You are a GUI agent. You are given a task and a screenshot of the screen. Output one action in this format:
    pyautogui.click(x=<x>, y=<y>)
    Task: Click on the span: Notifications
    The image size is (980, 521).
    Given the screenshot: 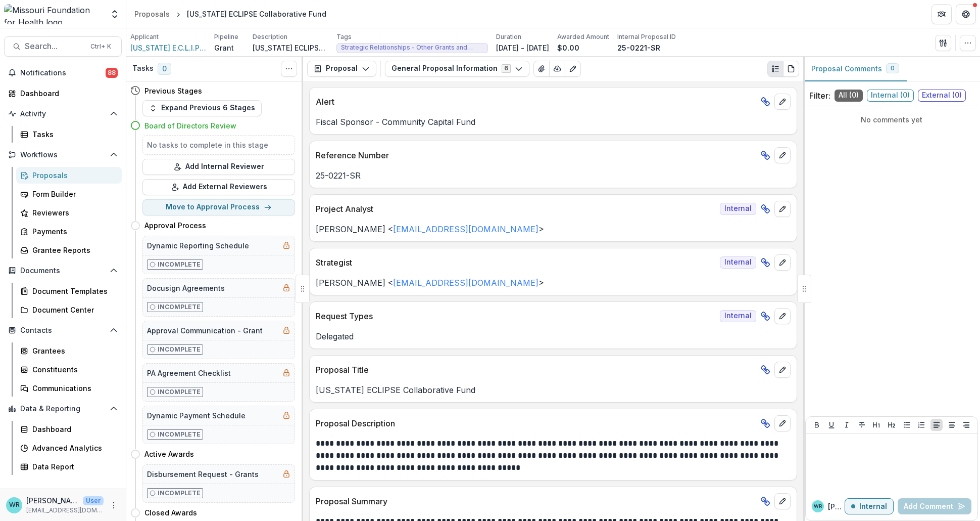 What is the action you would take?
    pyautogui.click(x=63, y=73)
    